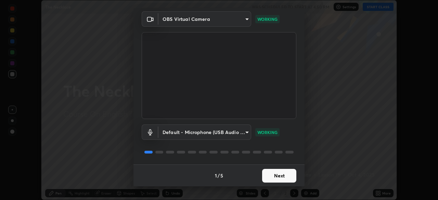 The width and height of the screenshot is (438, 200). I want to click on h4: 1, so click(216, 176).